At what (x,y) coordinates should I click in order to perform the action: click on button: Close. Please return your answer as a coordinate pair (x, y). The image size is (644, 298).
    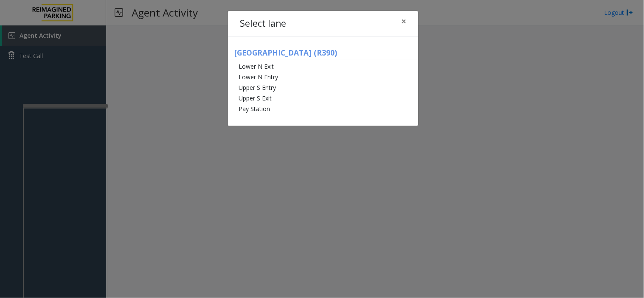
    Looking at the image, I should click on (404, 21).